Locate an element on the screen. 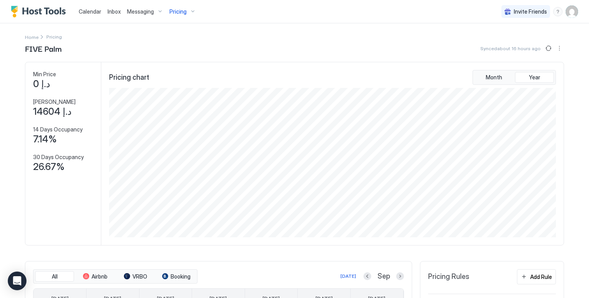 This screenshot has width=589, height=298. span: Month is located at coordinates (494, 77).